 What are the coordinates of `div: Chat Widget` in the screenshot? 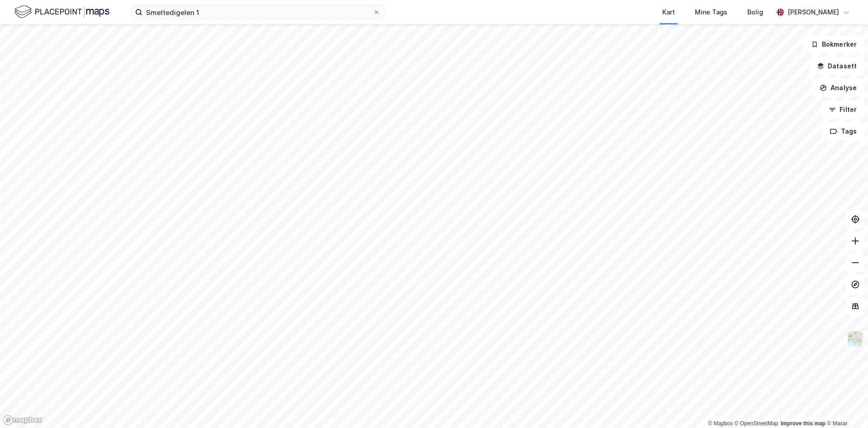 It's located at (846, 406).